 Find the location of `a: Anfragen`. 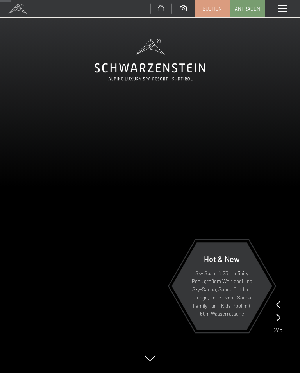

a: Anfragen is located at coordinates (248, 9).